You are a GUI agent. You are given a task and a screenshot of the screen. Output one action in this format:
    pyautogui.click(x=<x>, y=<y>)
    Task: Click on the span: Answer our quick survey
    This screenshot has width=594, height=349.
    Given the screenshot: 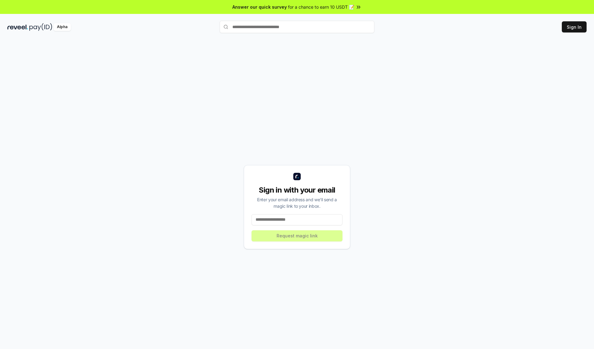 What is the action you would take?
    pyautogui.click(x=260, y=7)
    